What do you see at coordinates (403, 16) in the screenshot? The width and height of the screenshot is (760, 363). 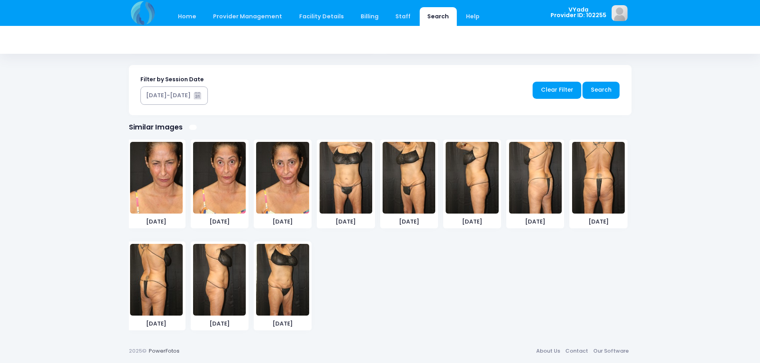 I see `a: Staff` at bounding box center [403, 16].